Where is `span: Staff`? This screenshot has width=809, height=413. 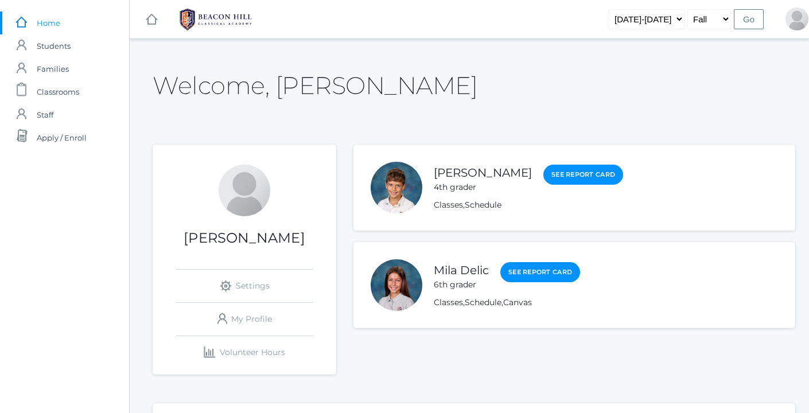
span: Staff is located at coordinates (45, 115).